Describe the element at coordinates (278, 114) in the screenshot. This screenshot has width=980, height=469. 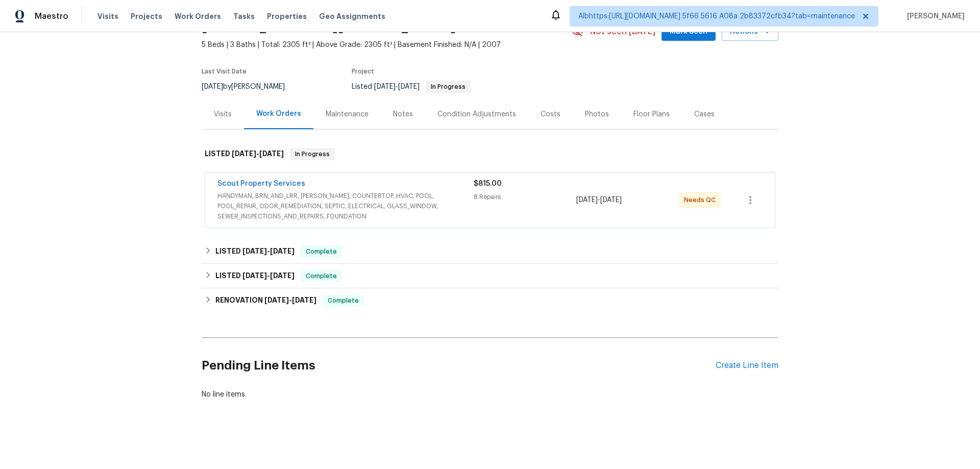
I see `div: Work Orders` at that location.